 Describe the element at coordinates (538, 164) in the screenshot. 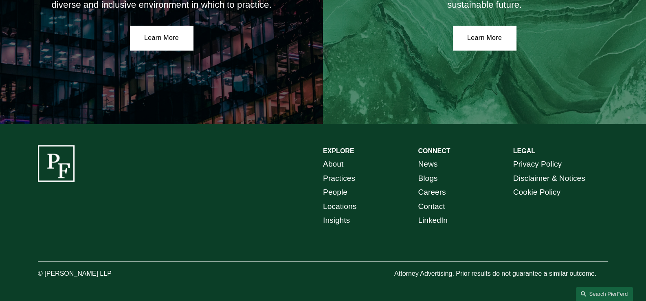

I see `a: Privacy Policy` at that location.